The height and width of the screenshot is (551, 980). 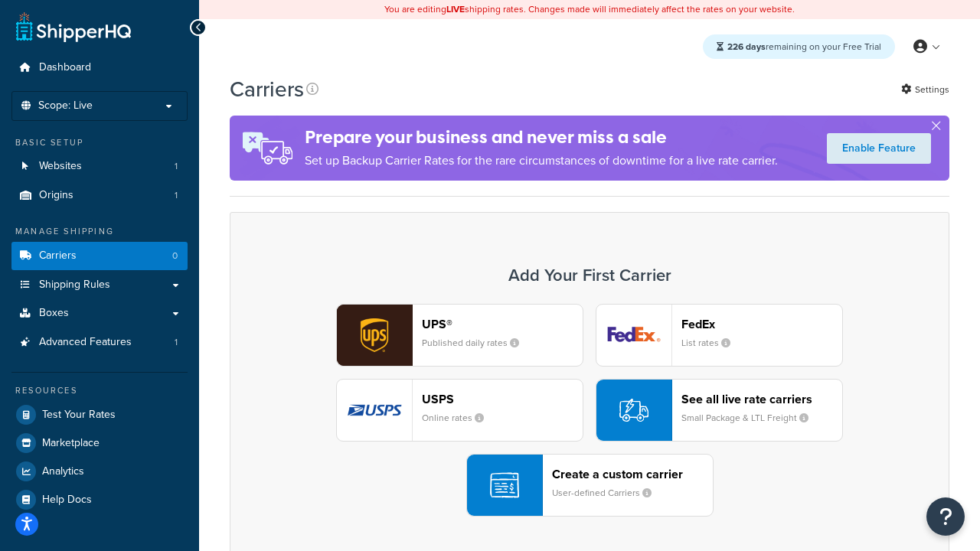 What do you see at coordinates (878, 148) in the screenshot?
I see `a: Enable Feature` at bounding box center [878, 148].